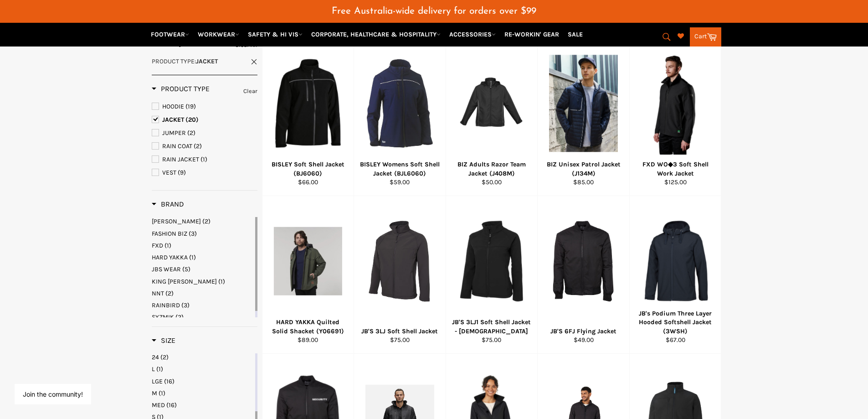 This screenshot has width=868, height=419. What do you see at coordinates (203, 369) in the screenshot?
I see `a: L` at bounding box center [203, 369].